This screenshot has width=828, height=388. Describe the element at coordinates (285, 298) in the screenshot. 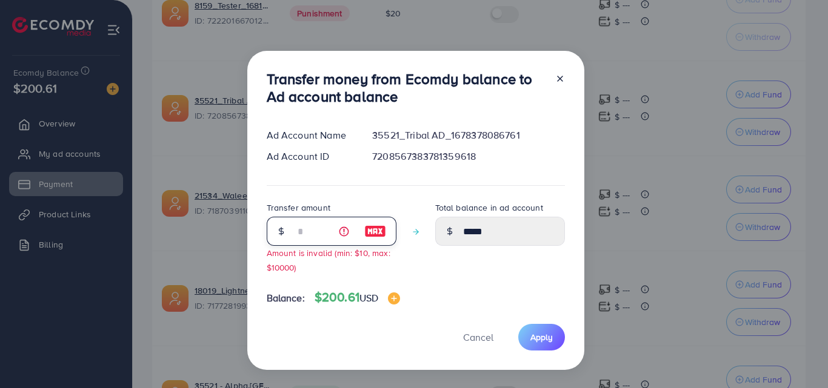

I see `span: Balance:` at that location.